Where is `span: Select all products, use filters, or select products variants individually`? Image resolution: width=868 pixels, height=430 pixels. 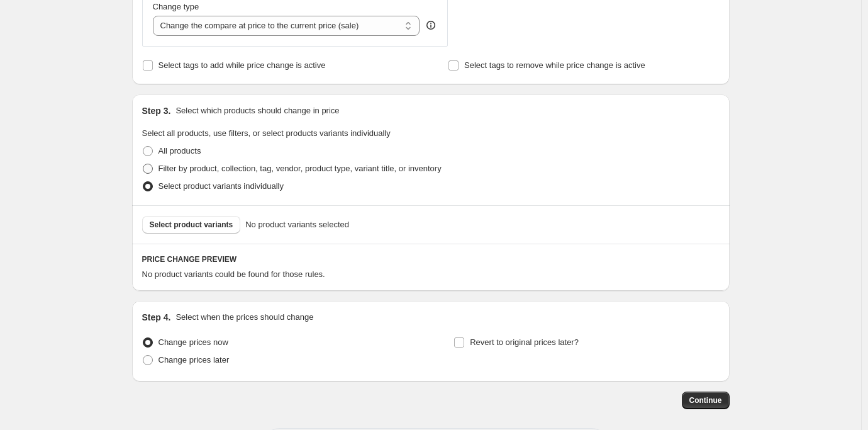
span: Select all products, use filters, or select products variants individually is located at coordinates (266, 133).